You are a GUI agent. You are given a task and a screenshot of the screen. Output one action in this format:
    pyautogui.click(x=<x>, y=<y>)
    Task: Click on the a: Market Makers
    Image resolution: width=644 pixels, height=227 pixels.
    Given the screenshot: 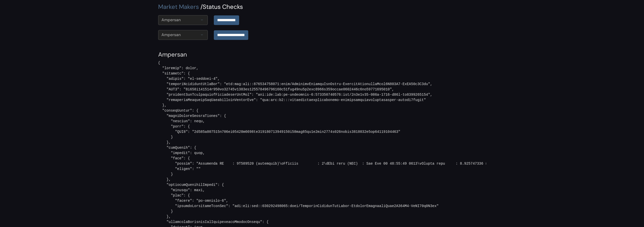 What is the action you would take?
    pyautogui.click(x=179, y=7)
    